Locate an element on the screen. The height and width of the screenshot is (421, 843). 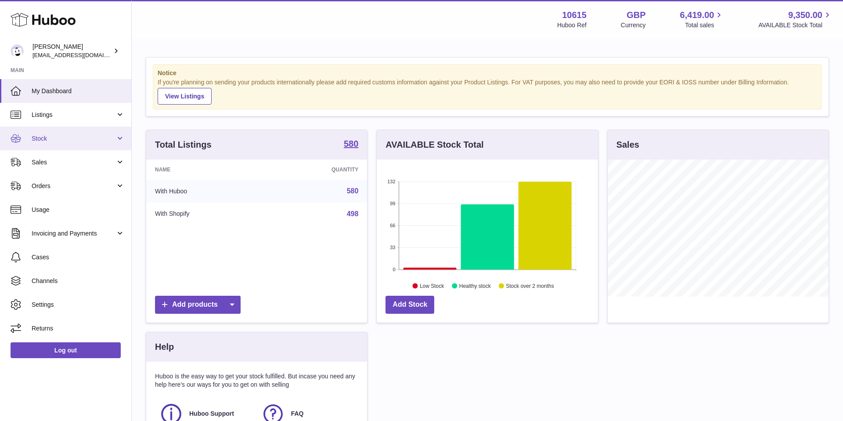
strong: 10615 is located at coordinates (574, 15).